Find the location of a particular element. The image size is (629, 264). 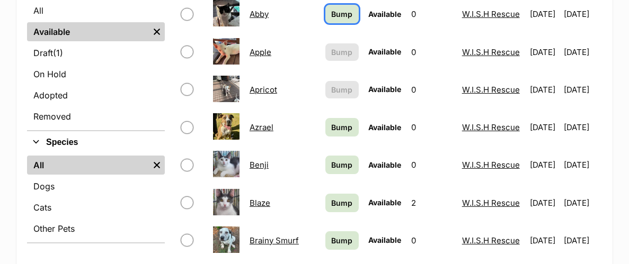

a: Cats is located at coordinates (96, 208).